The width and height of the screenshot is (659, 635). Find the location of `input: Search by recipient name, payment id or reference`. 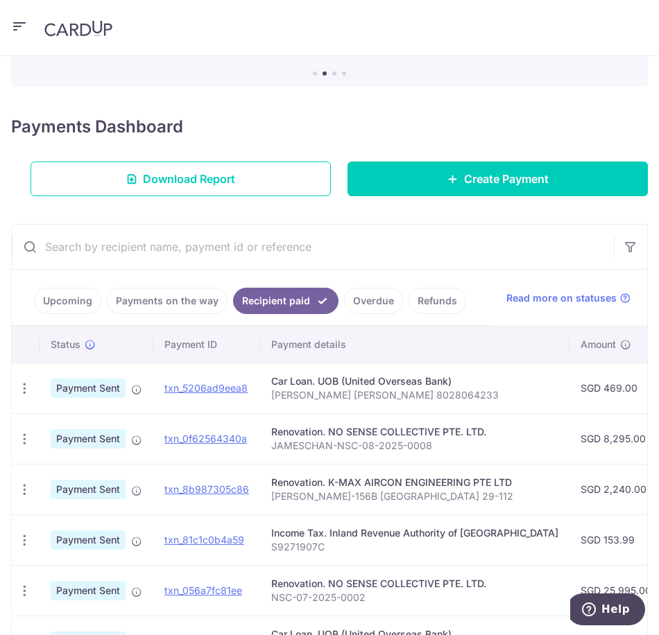

input: Search by recipient name, payment id or reference is located at coordinates (313, 247).